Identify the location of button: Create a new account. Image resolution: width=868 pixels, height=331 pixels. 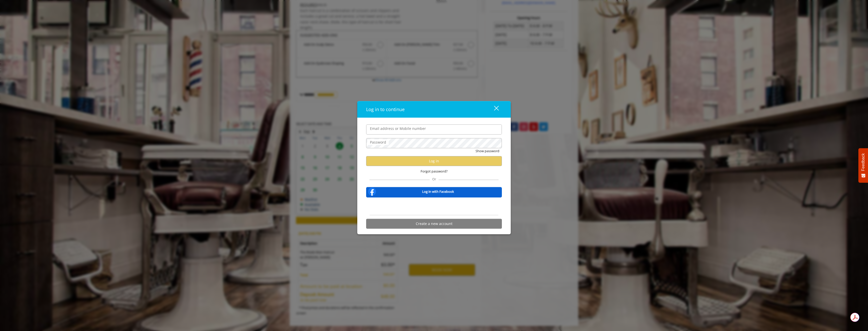
(434, 223).